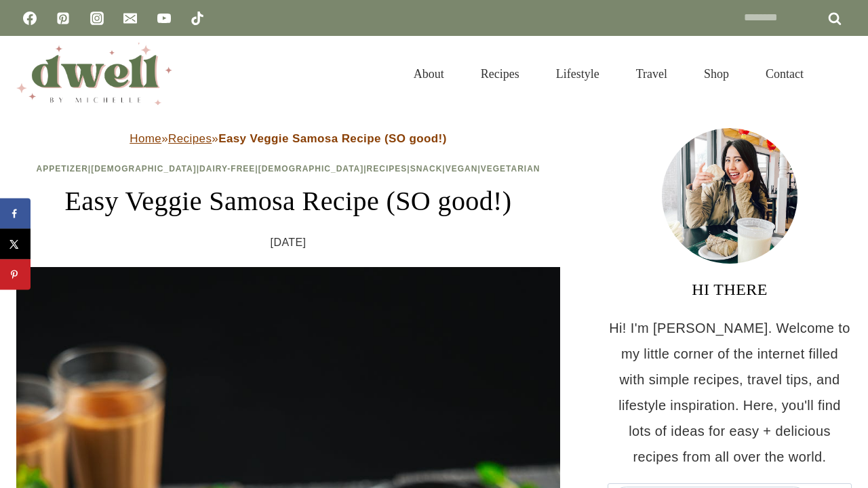 Image resolution: width=868 pixels, height=488 pixels. I want to click on a: Facebook, so click(30, 18).